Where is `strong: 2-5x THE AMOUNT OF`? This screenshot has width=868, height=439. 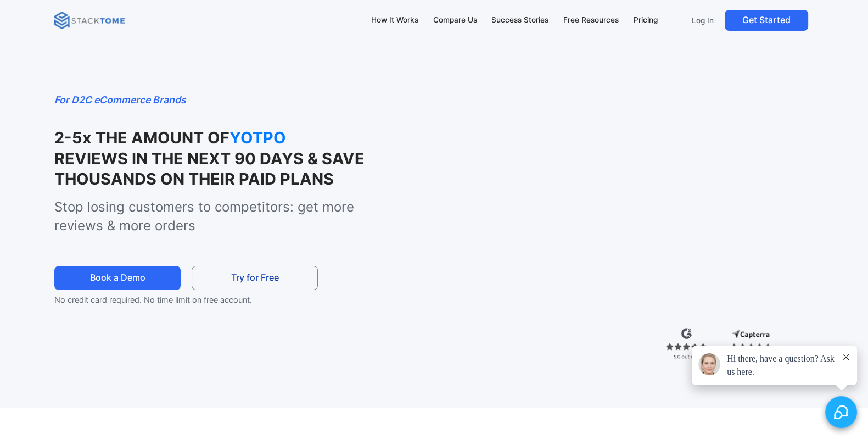
strong: 2-5x THE AMOUNT OF is located at coordinates (142, 137).